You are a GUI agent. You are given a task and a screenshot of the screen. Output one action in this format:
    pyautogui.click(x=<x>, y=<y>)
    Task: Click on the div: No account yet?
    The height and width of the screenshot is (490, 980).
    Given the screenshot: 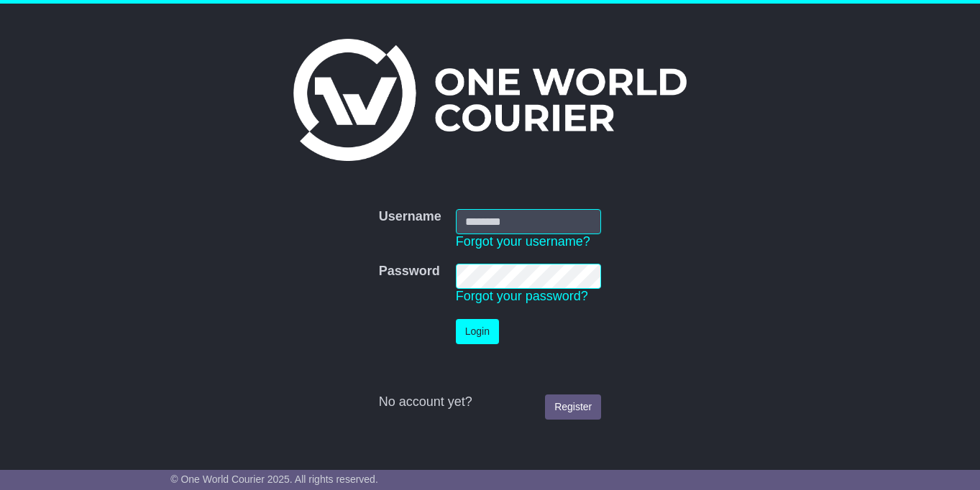 What is the action you would take?
    pyautogui.click(x=490, y=403)
    